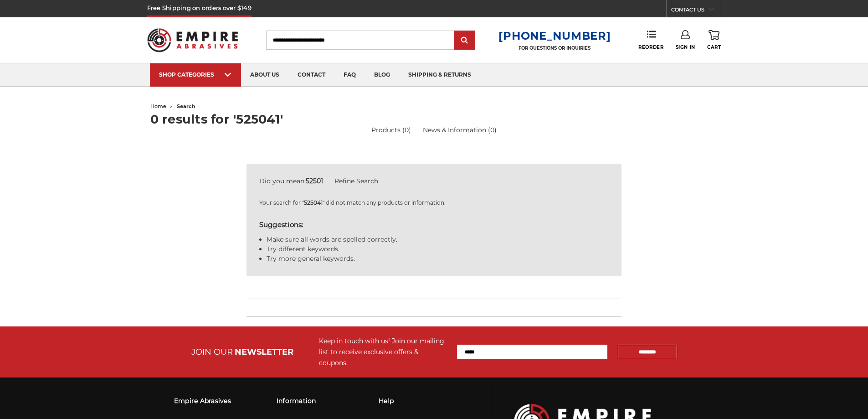  What do you see at coordinates (438, 249) in the screenshot?
I see `li: Try different keywords.` at bounding box center [438, 249].